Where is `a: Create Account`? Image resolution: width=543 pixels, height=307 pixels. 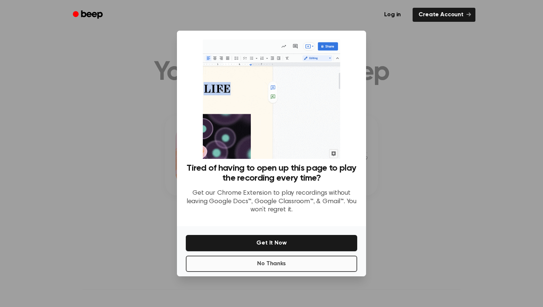
a: Create Account is located at coordinates (444, 15).